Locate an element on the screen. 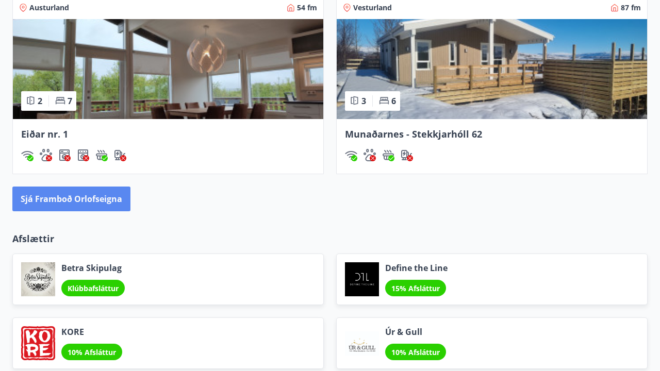  span: 6 is located at coordinates (394, 101).